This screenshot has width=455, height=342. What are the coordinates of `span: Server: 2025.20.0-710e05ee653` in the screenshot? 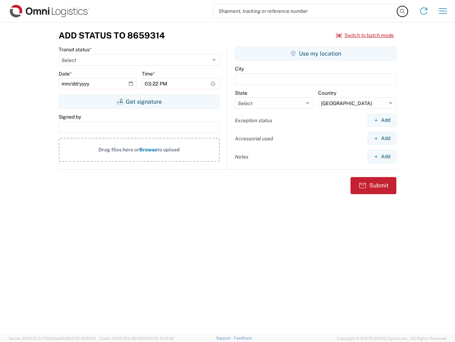 It's located at (52, 338).